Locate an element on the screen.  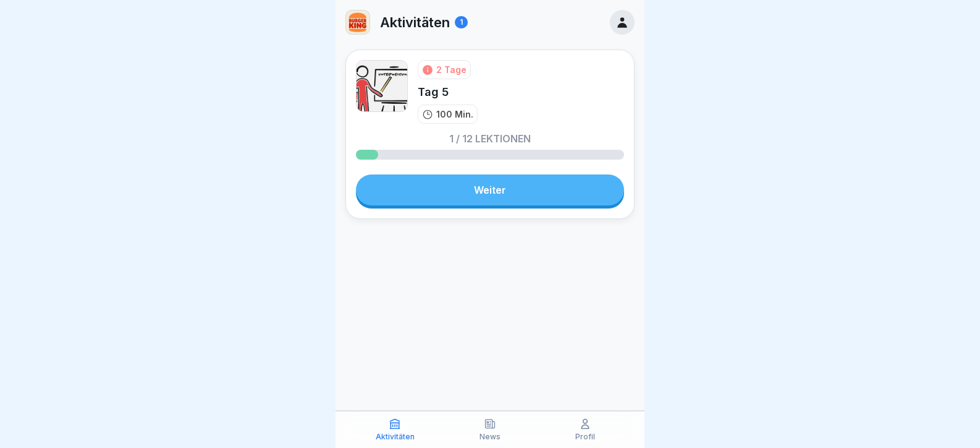
div: 2 Tage is located at coordinates (452, 69).